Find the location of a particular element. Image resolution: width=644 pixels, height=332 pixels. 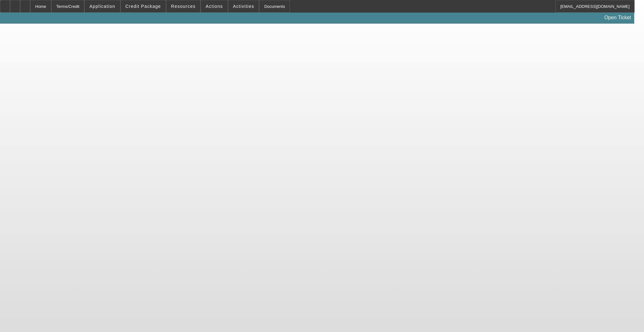

button: Activities is located at coordinates (244, 6).